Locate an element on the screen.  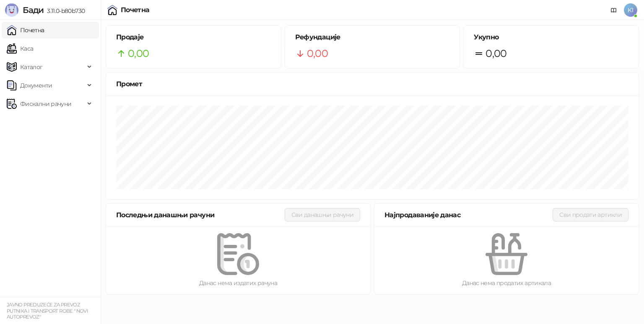
span: 3.11.0-b80b730 is located at coordinates (64, 11).